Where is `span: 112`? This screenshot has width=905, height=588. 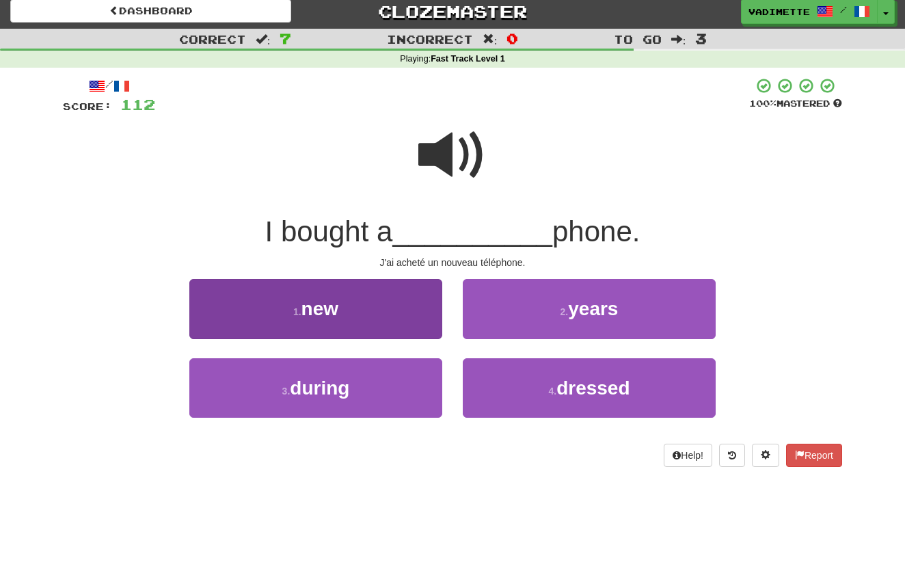 span: 112 is located at coordinates (137, 104).